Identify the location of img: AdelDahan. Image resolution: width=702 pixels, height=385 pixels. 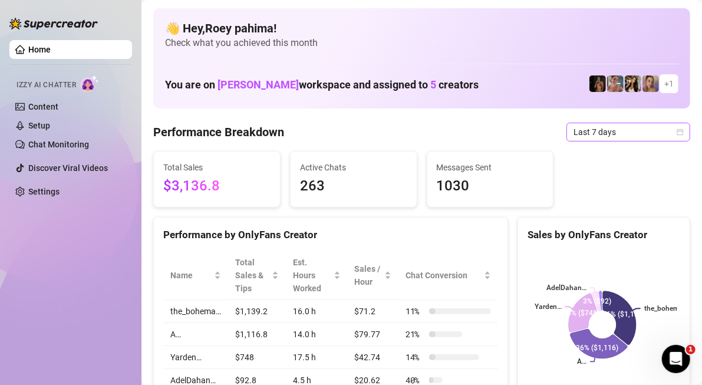
(633, 84).